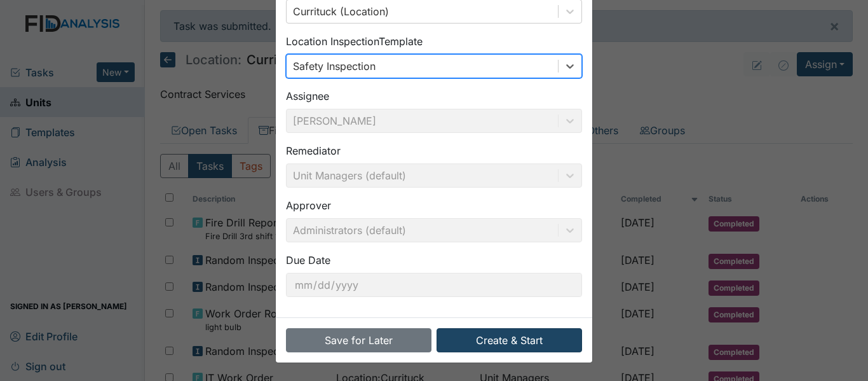  I want to click on label: Due Date, so click(308, 260).